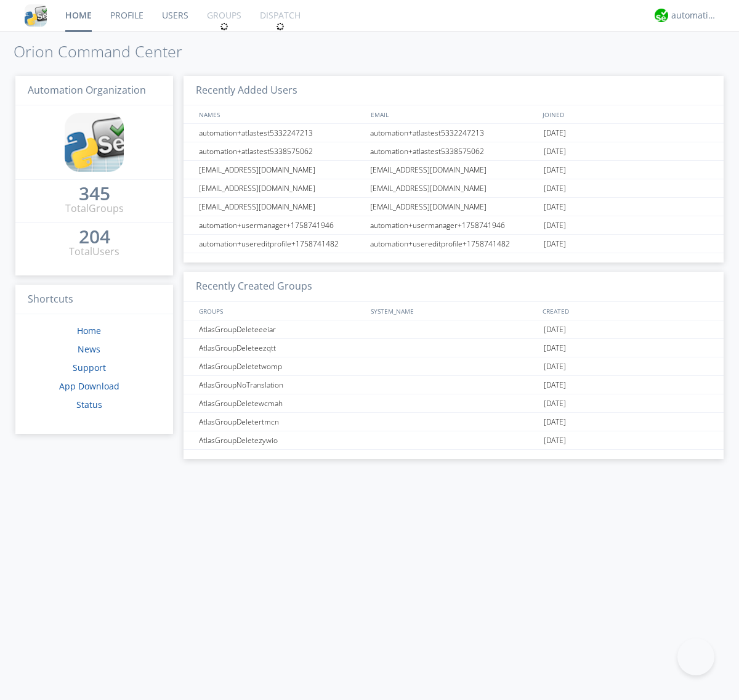  Describe the element at coordinates (454, 114) in the screenshot. I see `div: EMAIL` at that location.